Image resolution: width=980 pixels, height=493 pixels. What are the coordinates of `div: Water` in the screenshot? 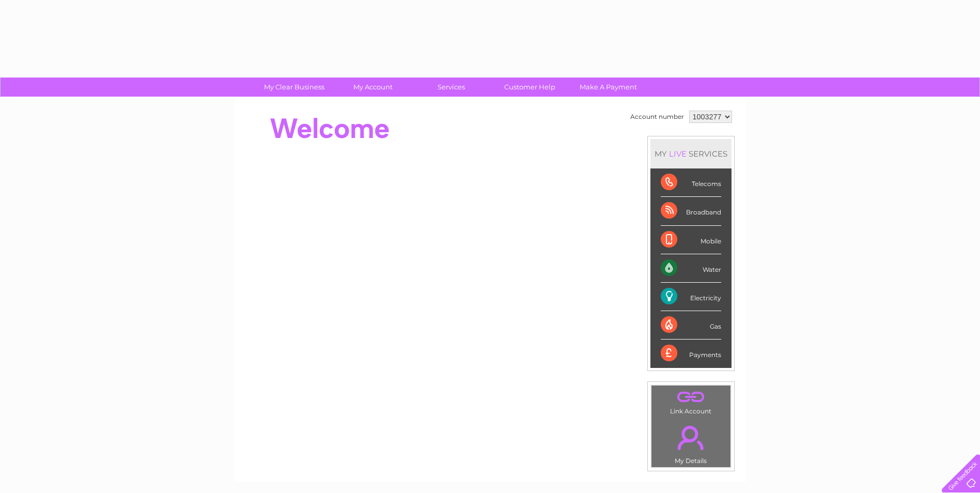 It's located at (691, 268).